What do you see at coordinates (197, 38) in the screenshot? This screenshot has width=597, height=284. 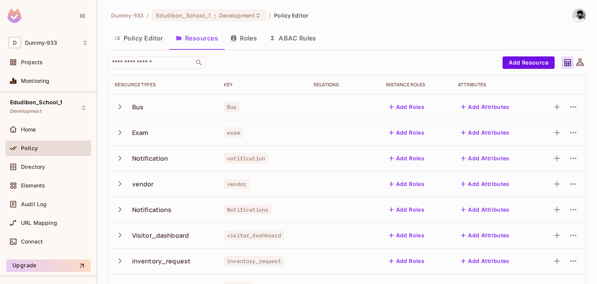 I see `button: Resources` at bounding box center [197, 38].